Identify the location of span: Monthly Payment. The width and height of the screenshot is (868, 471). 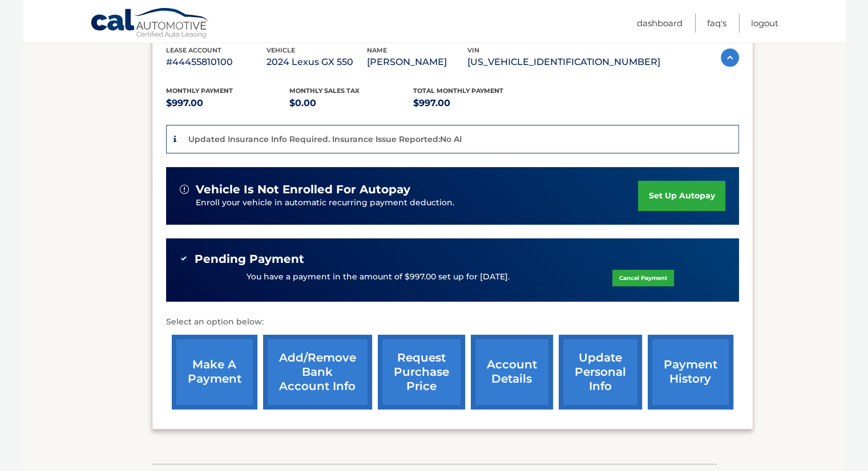
(199, 91).